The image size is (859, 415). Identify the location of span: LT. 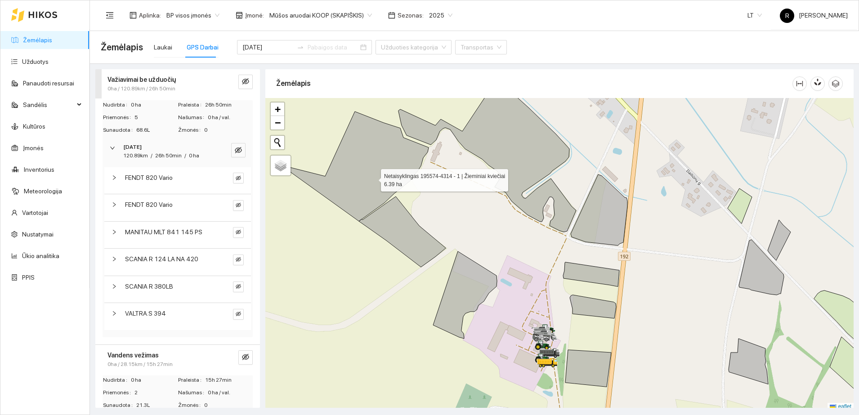
(755, 15).